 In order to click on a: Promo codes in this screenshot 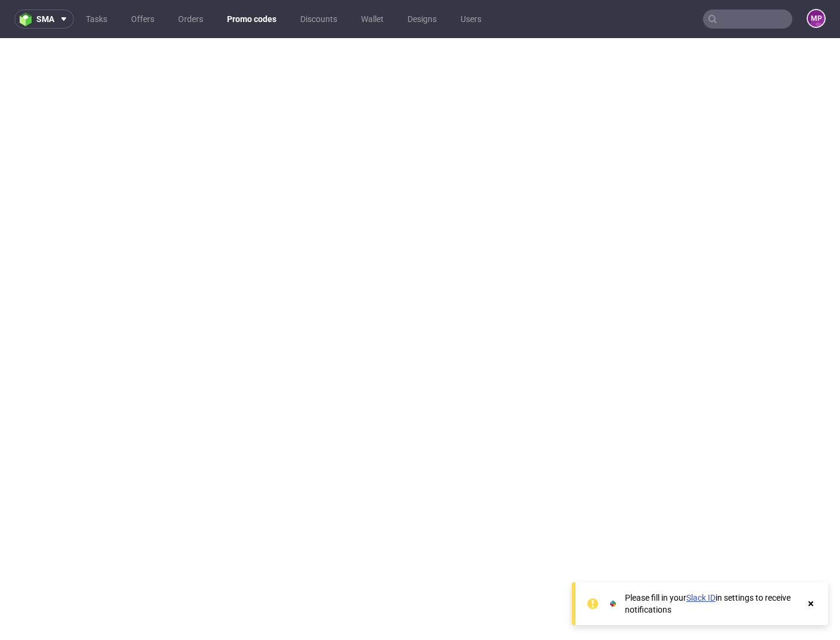, I will do `click(251, 19)`.